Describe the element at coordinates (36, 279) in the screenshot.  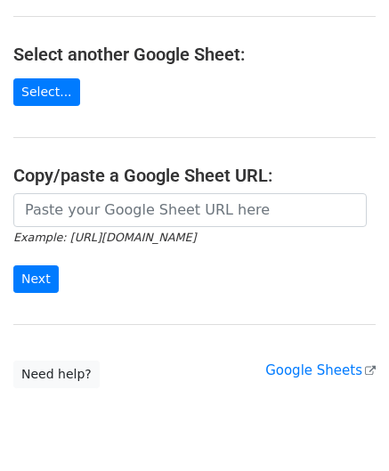
I see `input: Next` at that location.